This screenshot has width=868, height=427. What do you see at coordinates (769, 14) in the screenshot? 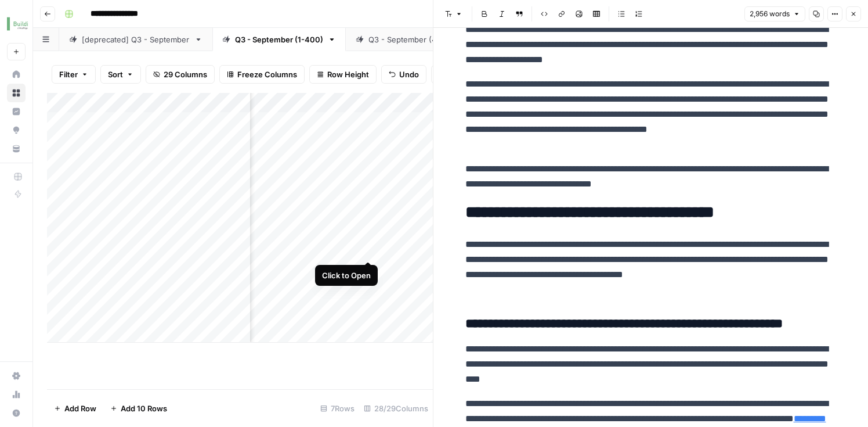
I see `span: 2,956 words` at bounding box center [769, 14].